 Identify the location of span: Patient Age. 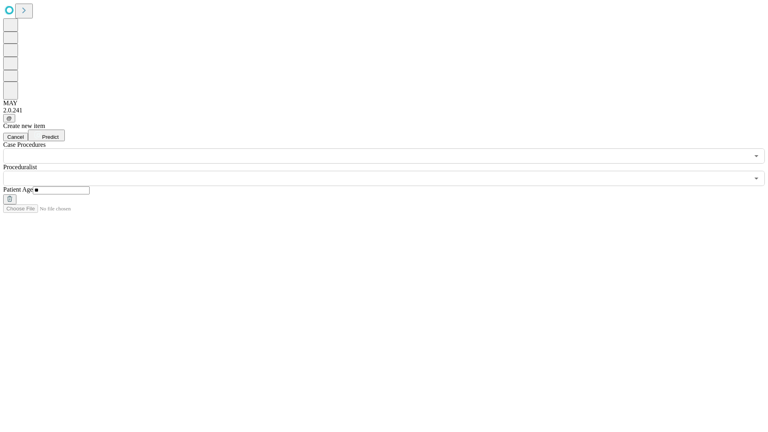
(18, 189).